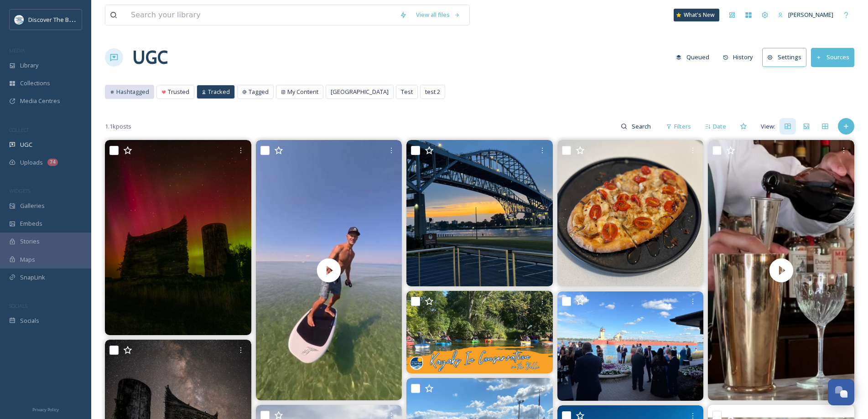 This screenshot has height=419, width=868. Describe the element at coordinates (841, 392) in the screenshot. I see `button: Open Chat` at that location.